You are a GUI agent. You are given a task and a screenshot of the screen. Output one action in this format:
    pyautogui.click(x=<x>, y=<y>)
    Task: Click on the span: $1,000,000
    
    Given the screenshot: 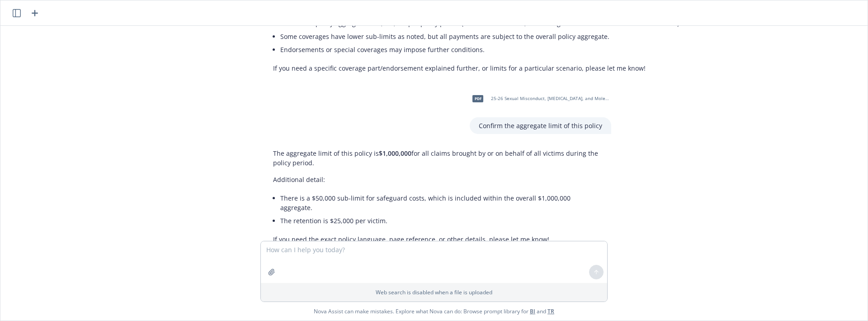 What is the action you would take?
    pyautogui.click(x=395, y=153)
    